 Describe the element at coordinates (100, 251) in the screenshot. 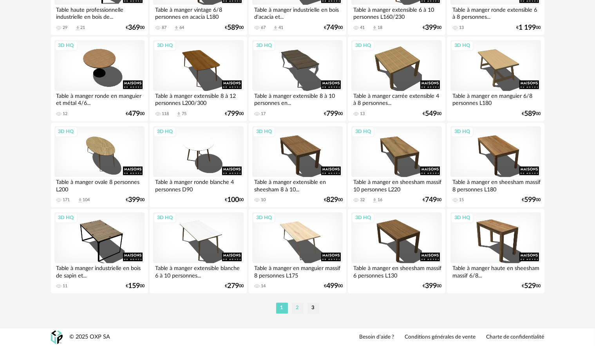

I see `a: 3D HQ Table à manger industrielle en bois de sapin et... 11 €15900` at that location.